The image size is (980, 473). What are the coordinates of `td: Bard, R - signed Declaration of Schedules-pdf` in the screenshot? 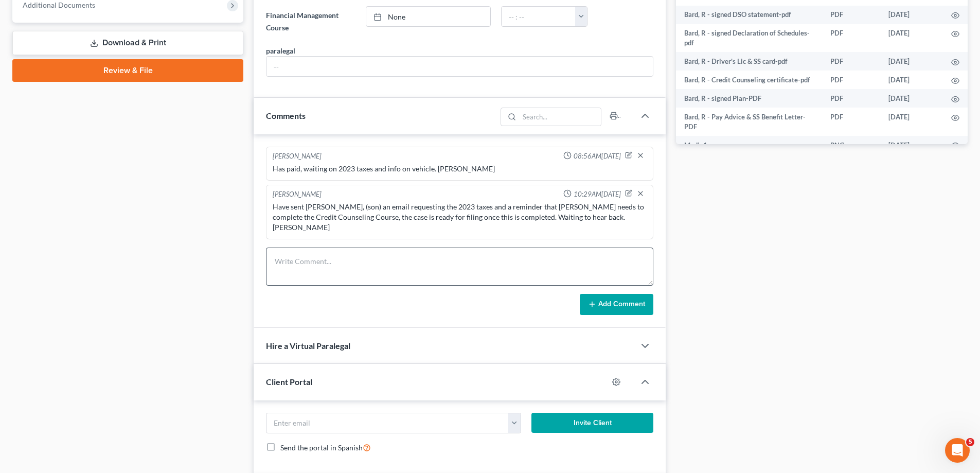 It's located at (749, 38).